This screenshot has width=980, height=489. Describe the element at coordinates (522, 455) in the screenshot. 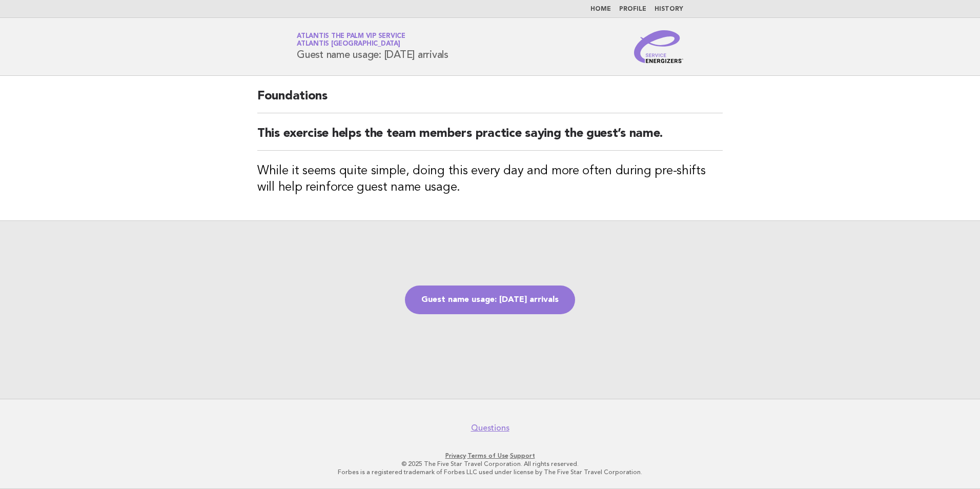

I see `a: Support` at that location.